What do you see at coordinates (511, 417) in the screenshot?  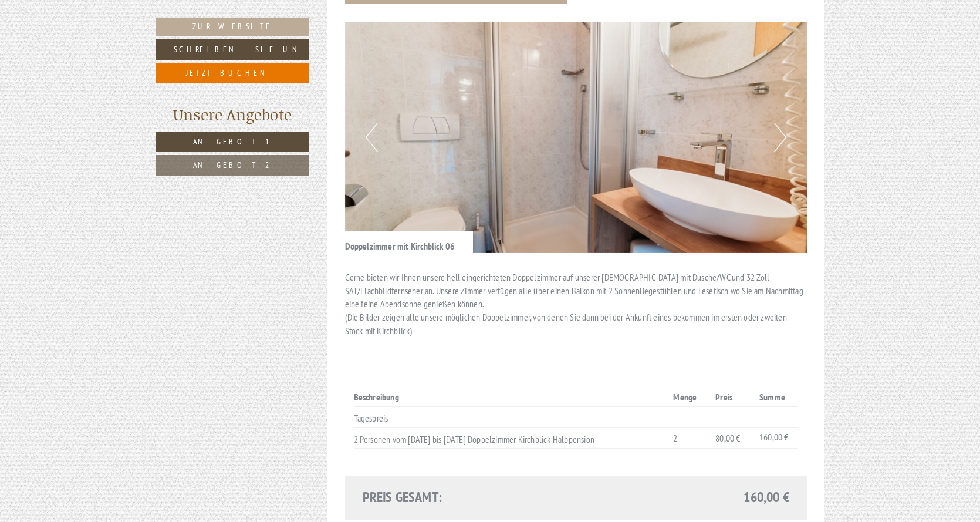 I see `td: Tagespreis` at bounding box center [511, 417].